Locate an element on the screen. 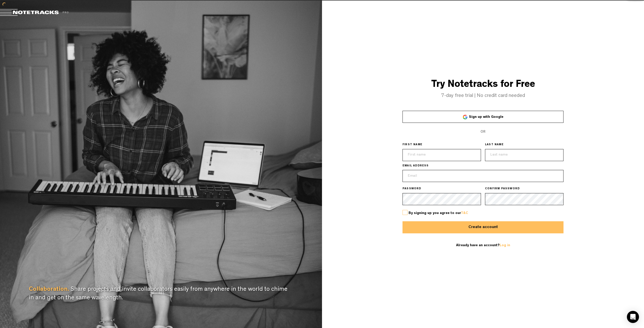 Image resolution: width=644 pixels, height=328 pixels. h4: 7-day free trial | No credit card needed is located at coordinates (483, 96).